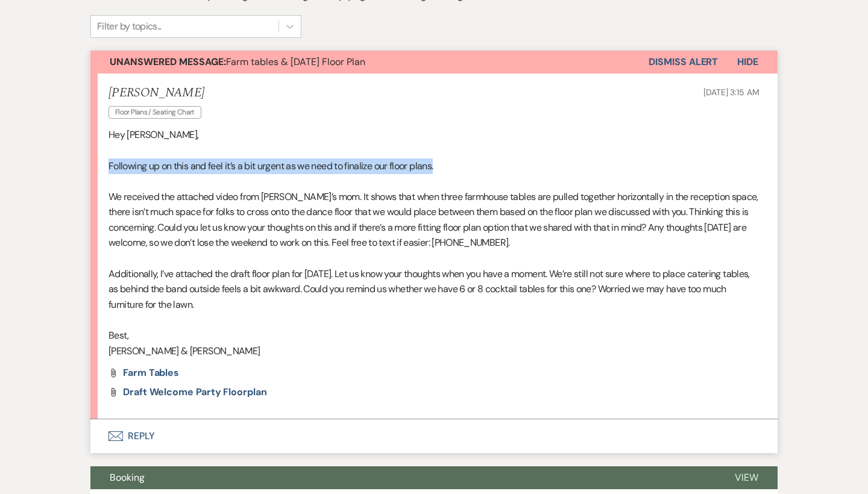  Describe the element at coordinates (129, 27) in the screenshot. I see `div: Filter by topics...` at that location.